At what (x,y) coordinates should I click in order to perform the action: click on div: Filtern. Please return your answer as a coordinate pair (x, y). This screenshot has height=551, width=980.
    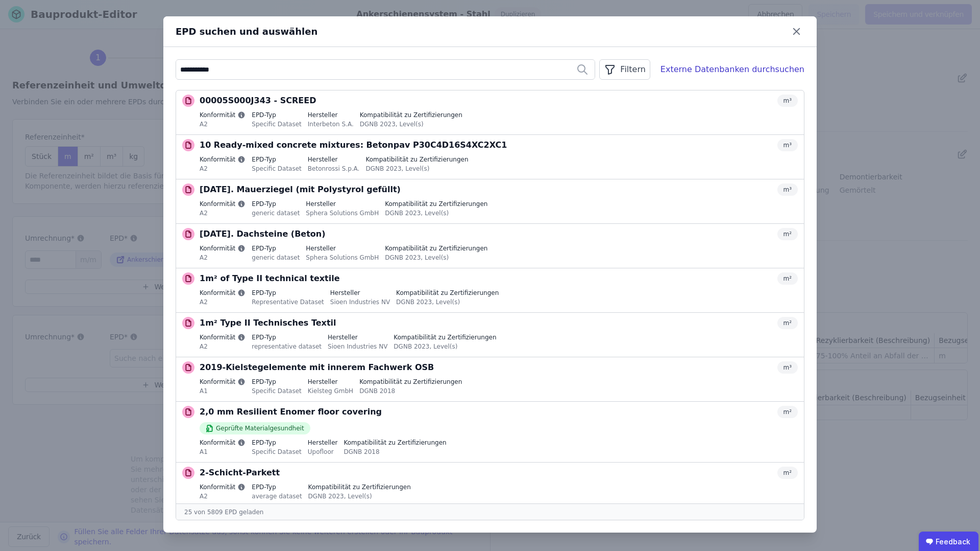
    Looking at the image, I should click on (625, 69).